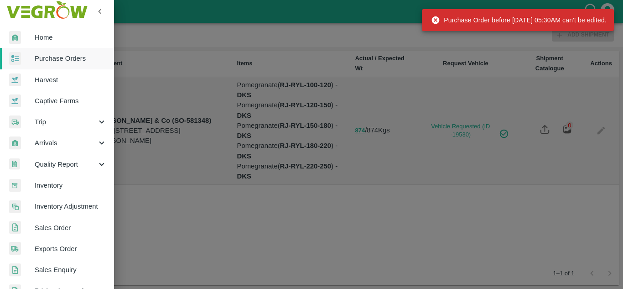  What do you see at coordinates (71, 37) in the screenshot?
I see `span: Home` at bounding box center [71, 37].